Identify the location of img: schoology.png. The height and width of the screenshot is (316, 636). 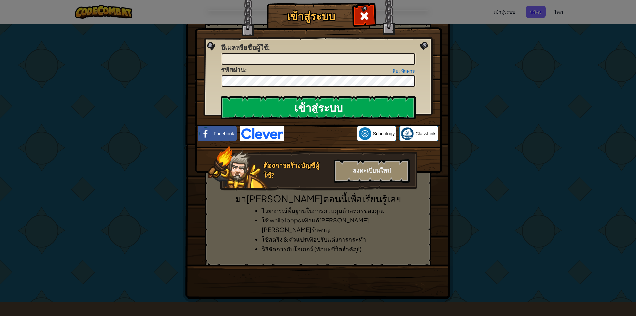
(365, 134).